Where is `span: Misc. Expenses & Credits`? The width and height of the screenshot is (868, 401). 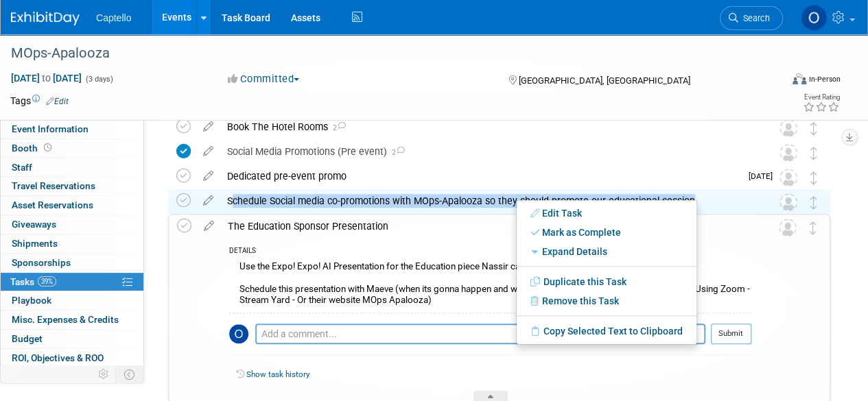 span: Misc. Expenses & Credits is located at coordinates (66, 320).